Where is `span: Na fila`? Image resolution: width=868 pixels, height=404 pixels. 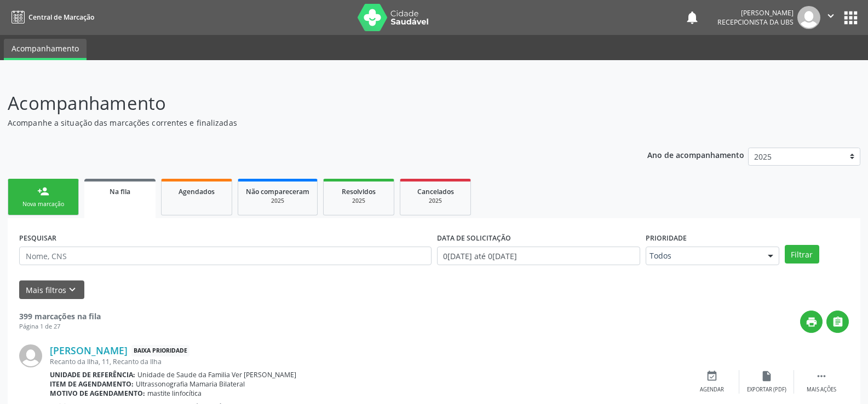 span: Na fila is located at coordinates (120, 191).